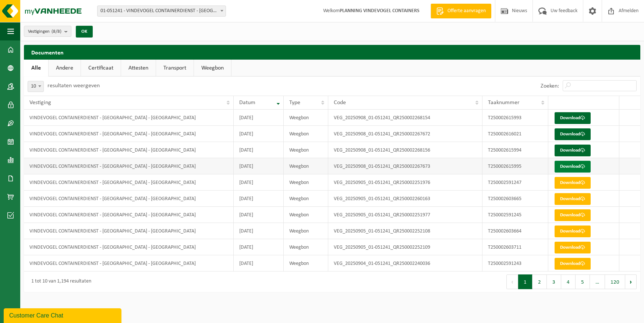 This screenshot has width=644, height=323. I want to click on h2: Documenten, so click(332, 52).